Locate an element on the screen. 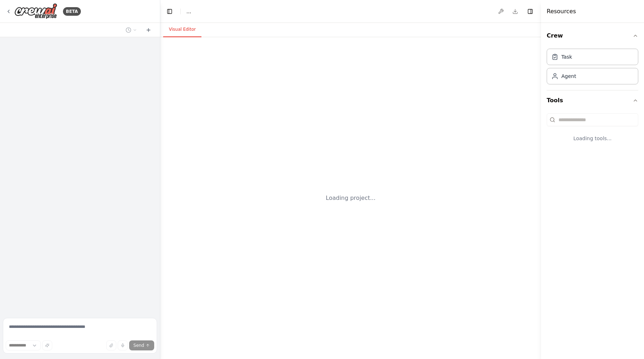 Image resolution: width=644 pixels, height=359 pixels. button: Visual Editor is located at coordinates (182, 30).